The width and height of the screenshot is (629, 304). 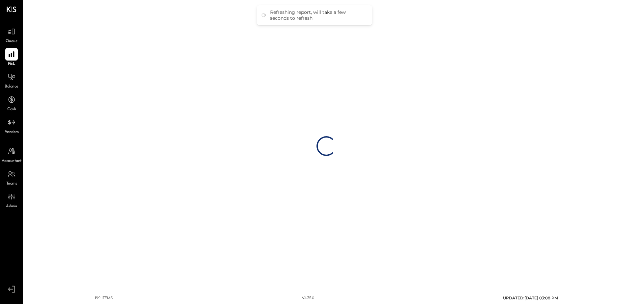 What do you see at coordinates (12, 207) in the screenshot?
I see `span: Admin` at bounding box center [12, 207].